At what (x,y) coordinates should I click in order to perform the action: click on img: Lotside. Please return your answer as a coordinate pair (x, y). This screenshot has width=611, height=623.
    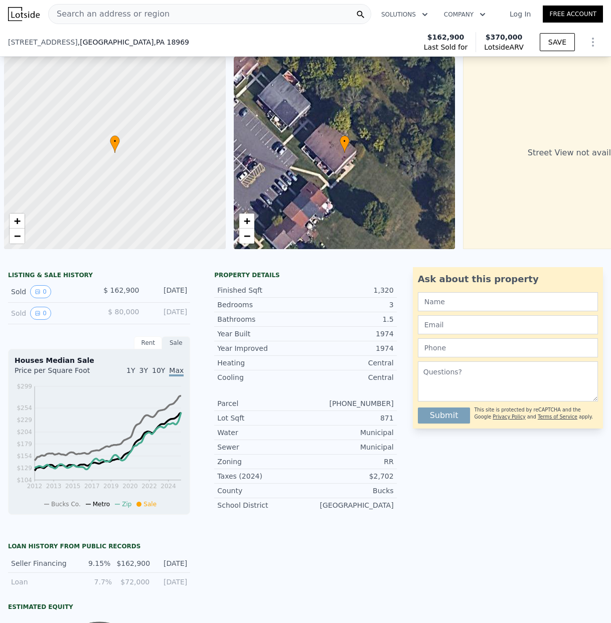
    Looking at the image, I should click on (24, 14).